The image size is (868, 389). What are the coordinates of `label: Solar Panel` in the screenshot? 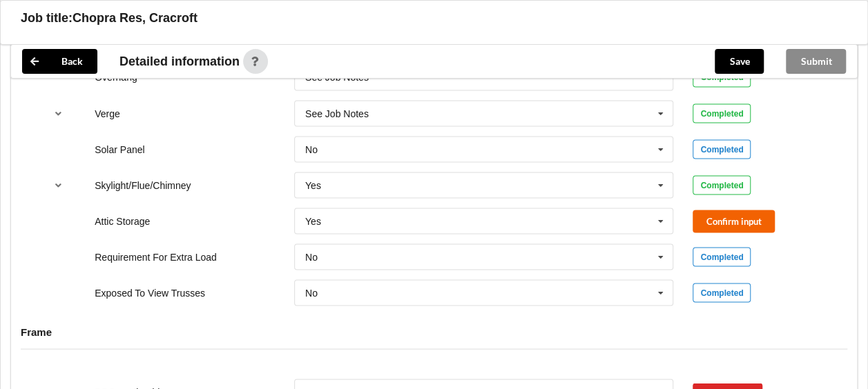 It's located at (119, 149).